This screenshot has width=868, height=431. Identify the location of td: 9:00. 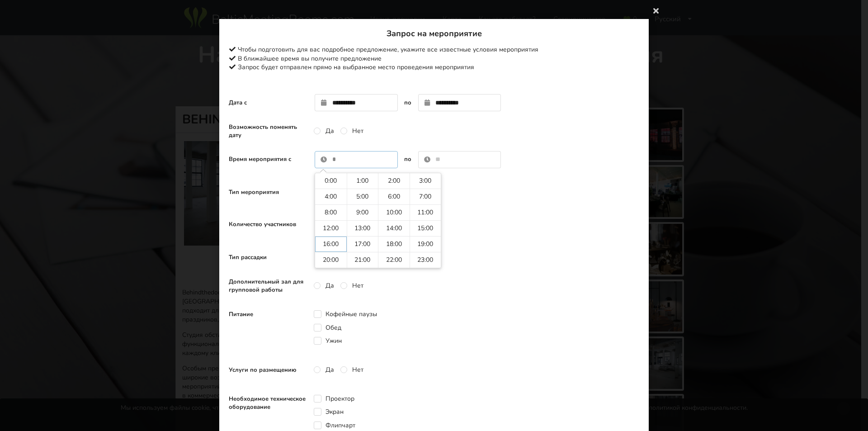
(362, 212).